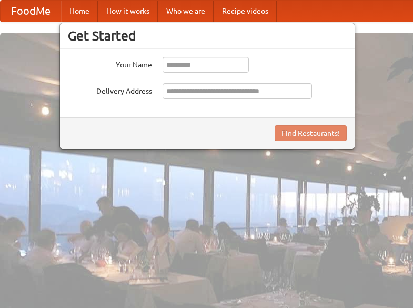 The image size is (413, 308). What do you see at coordinates (207, 36) in the screenshot?
I see `h3: Get Started` at bounding box center [207, 36].